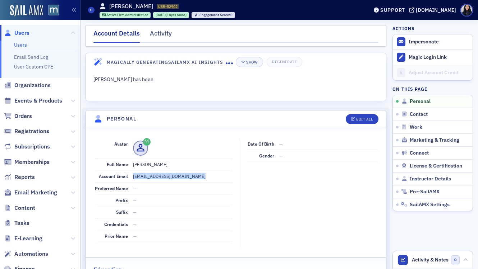 This screenshot has width=478, height=269. I want to click on span: Prefix, so click(121, 200).